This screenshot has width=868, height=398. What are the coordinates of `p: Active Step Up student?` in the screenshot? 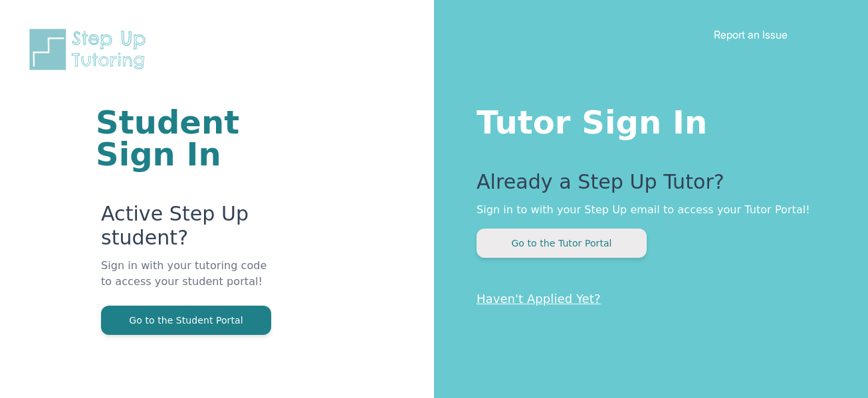 It's located at (187, 230).